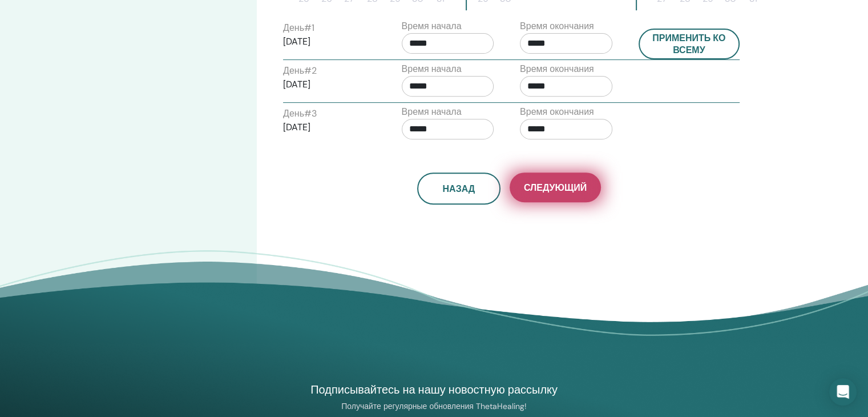 The width and height of the screenshot is (868, 417). I want to click on button: Назад, so click(458, 189).